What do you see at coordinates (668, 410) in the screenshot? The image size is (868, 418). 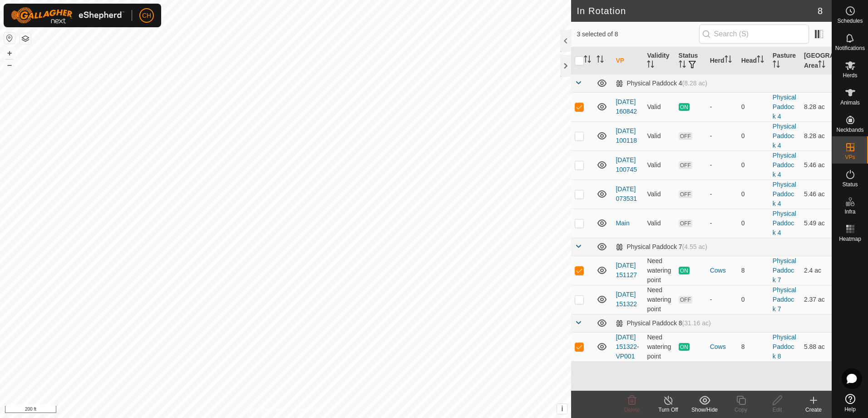 I see `div: Turn Off` at bounding box center [668, 410].